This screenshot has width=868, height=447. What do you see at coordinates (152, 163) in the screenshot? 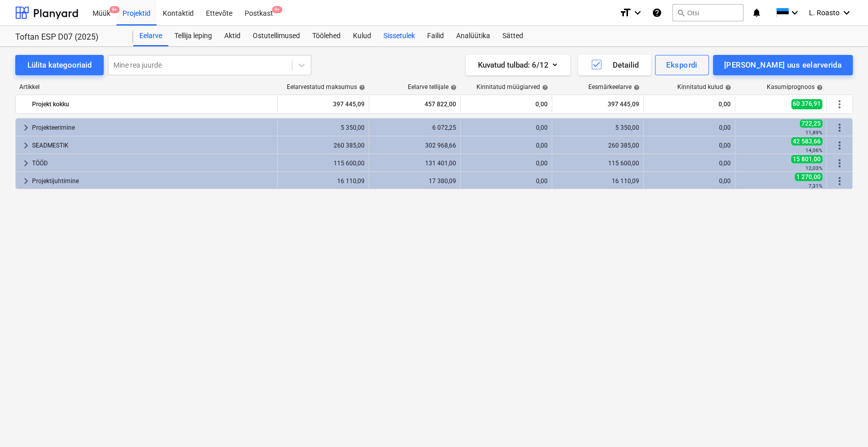
I see `div: TÖÖD` at bounding box center [152, 163].